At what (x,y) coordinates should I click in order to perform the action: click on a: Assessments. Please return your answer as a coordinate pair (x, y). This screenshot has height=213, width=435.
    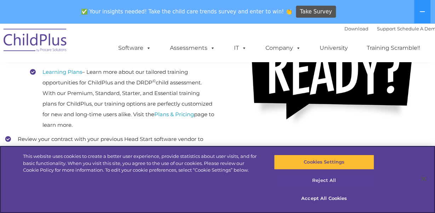
    Looking at the image, I should click on (192, 48).